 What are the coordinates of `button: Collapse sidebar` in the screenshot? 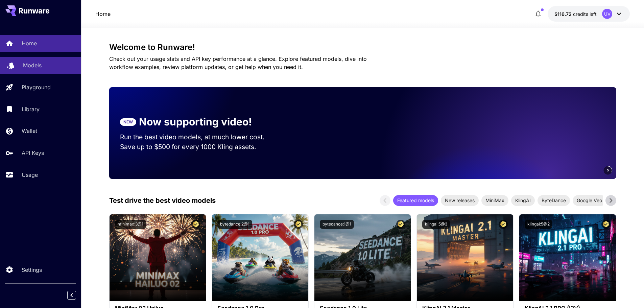 It's located at (72, 295).